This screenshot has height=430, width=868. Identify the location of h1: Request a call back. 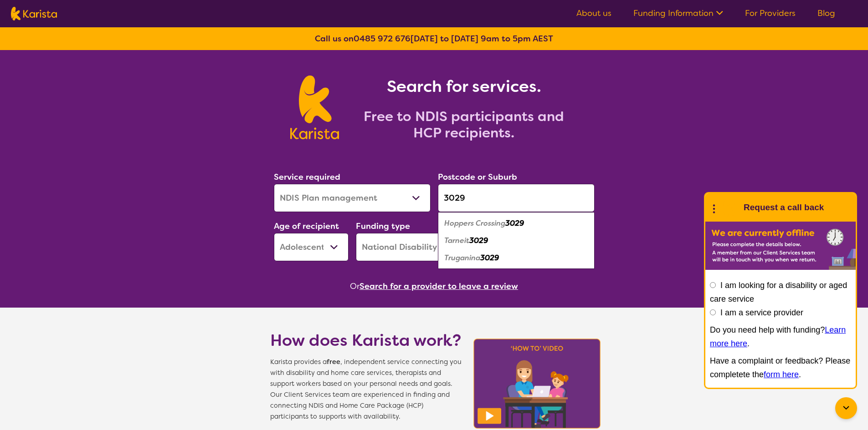
(784, 208).